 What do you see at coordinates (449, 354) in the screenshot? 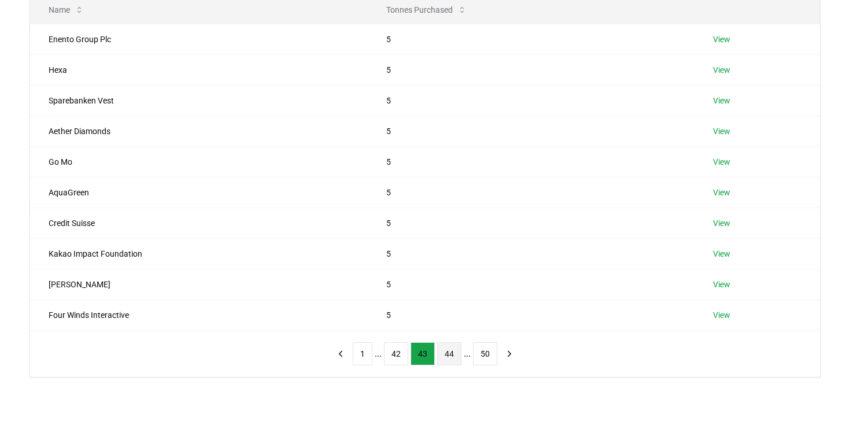
I see `button: 44` at bounding box center [449, 354].